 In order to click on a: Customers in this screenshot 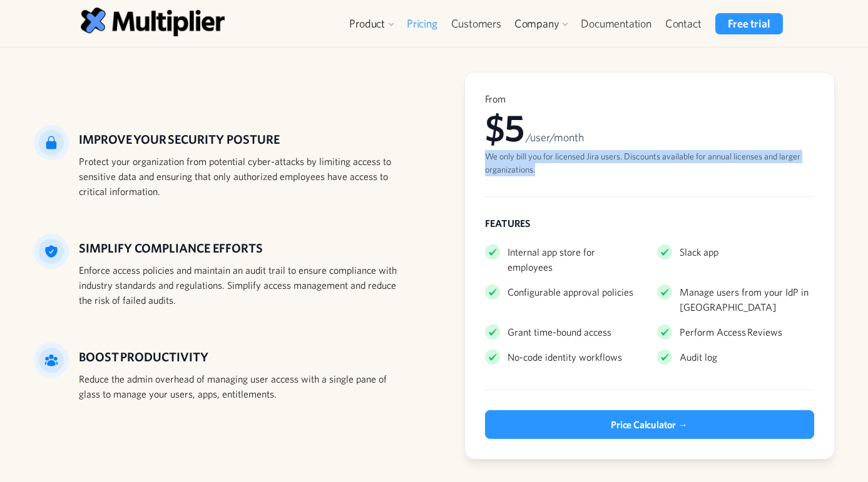, I will do `click(476, 24)`.